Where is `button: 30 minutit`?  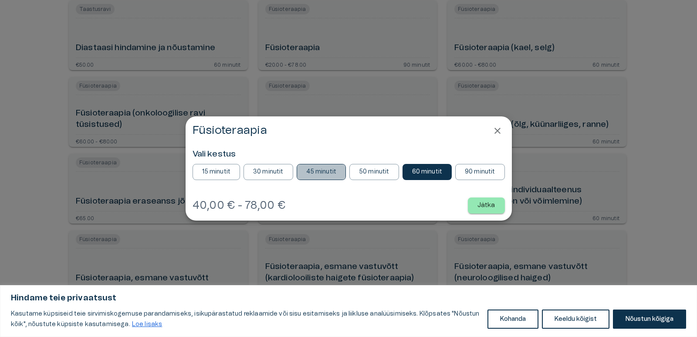
button: 30 minutit is located at coordinates (268, 172).